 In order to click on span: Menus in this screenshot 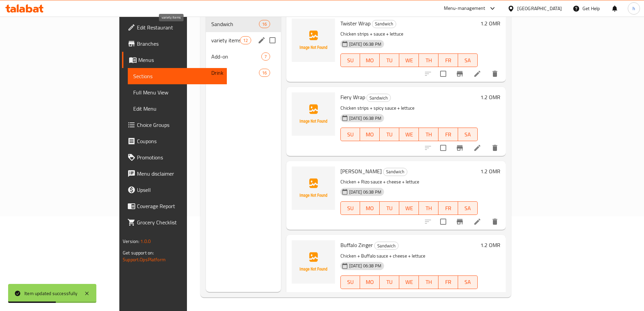, I will do `click(180, 60)`.